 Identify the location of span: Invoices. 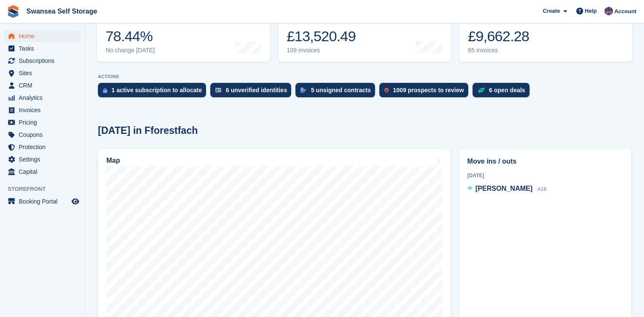
(44, 110).